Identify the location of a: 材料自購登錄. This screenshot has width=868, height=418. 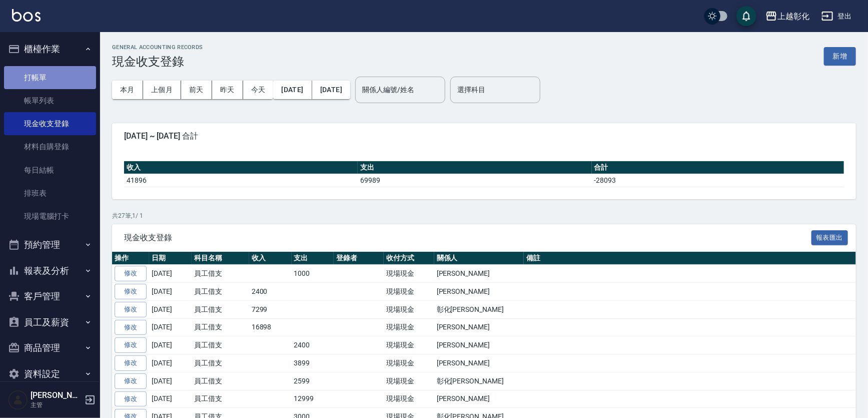
(50, 147).